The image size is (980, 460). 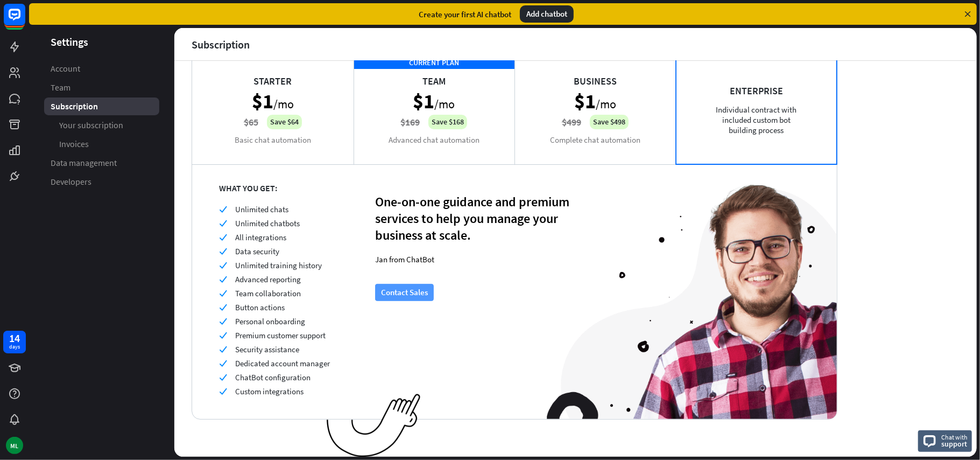 I want to click on span: Unlimited chats, so click(x=262, y=209).